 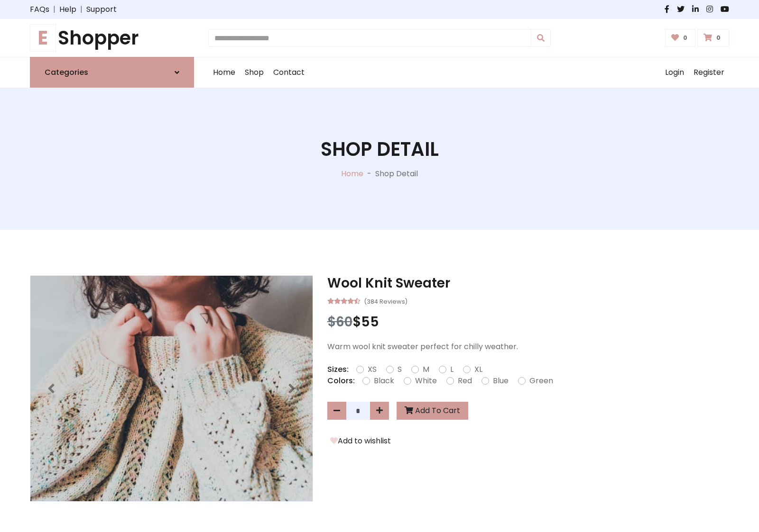 I want to click on h1: Shopper, so click(x=112, y=38).